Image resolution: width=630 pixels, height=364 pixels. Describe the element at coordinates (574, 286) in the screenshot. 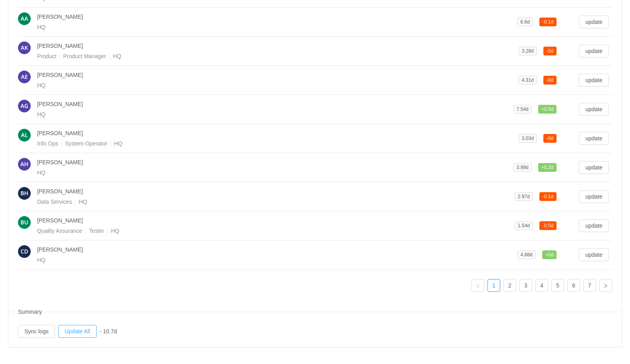

I see `a: 6` at that location.